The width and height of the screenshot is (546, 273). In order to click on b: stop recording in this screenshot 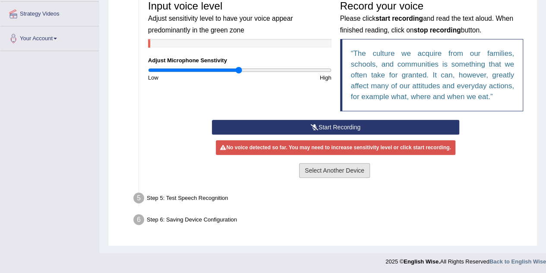, I will do `click(437, 30)`.